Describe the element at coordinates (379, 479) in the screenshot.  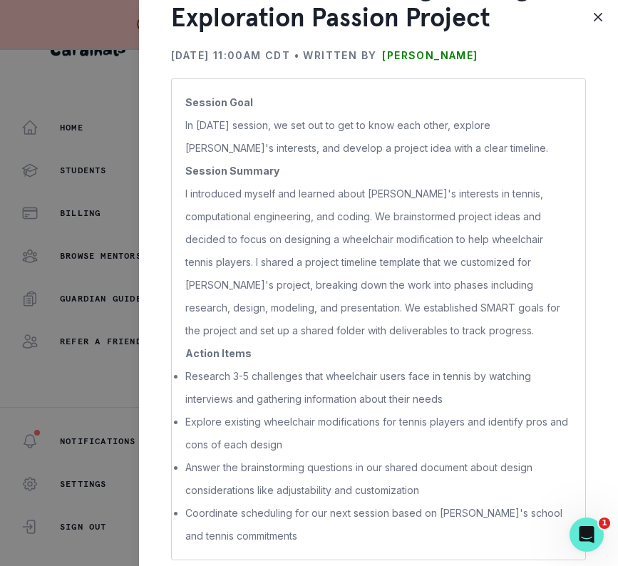
I see `li: Answer the brainstorming questions in our shared document about design considerations like adjust...` at that location.